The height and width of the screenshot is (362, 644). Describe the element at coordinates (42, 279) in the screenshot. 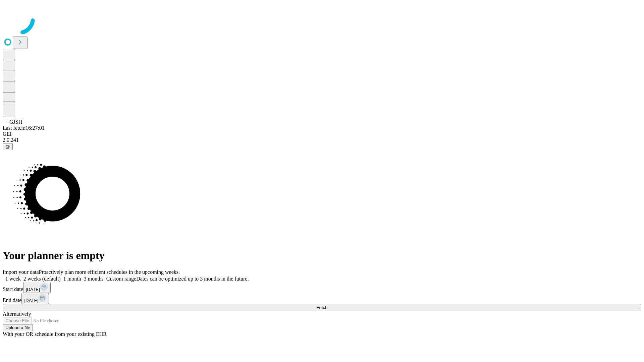

I see `span: 2 weeks (default)` at that location.